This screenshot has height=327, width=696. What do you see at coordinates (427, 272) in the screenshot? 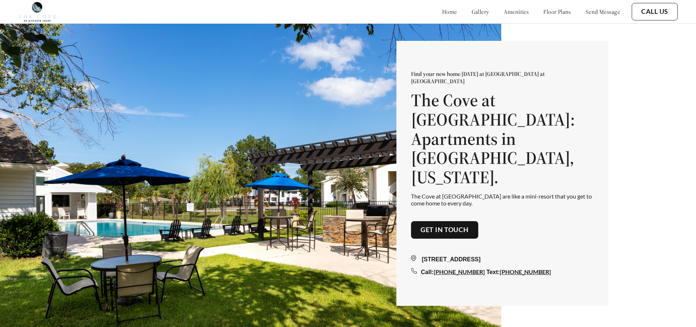
I see `span: Call:` at bounding box center [427, 272].